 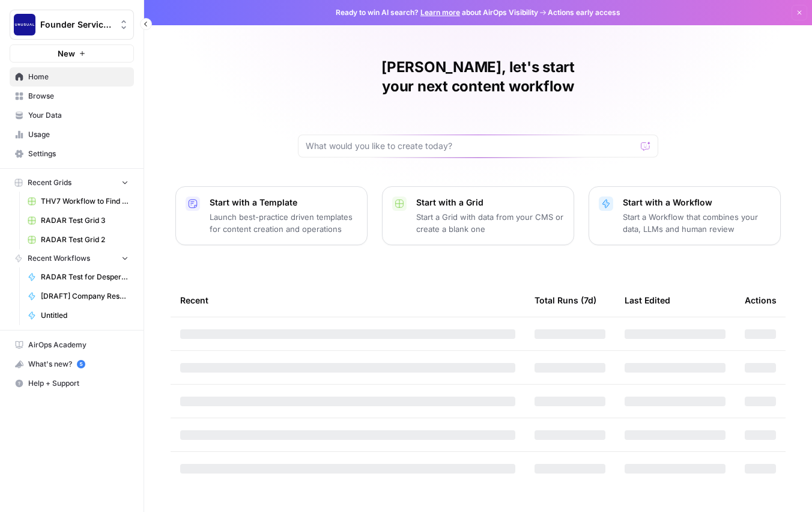 What do you see at coordinates (697, 203) in the screenshot?
I see `p: Start with a Workflow` at bounding box center [697, 203].